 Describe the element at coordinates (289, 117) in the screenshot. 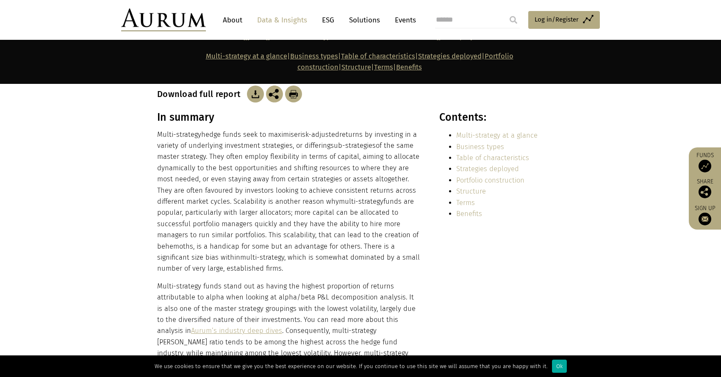

I see `h3: In summary` at that location.